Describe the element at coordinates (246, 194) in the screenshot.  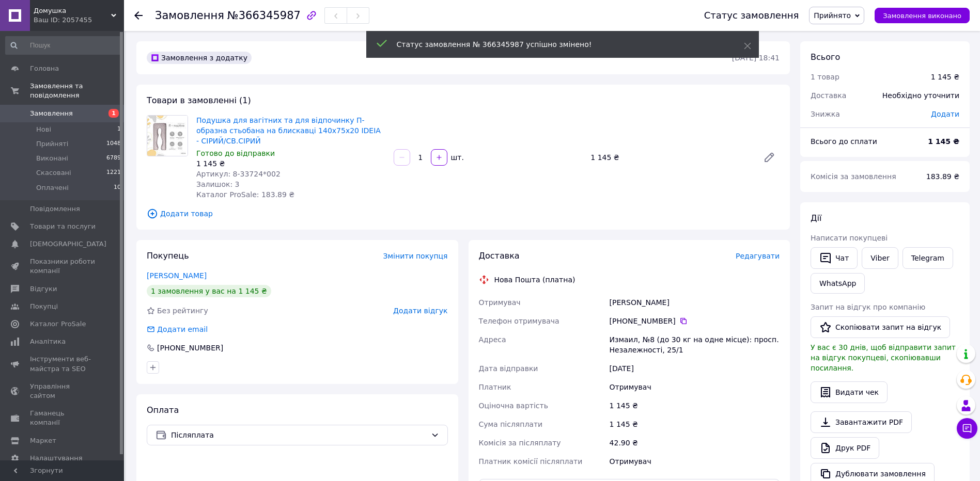
I see `span: Каталог ProSale: 183.89 ₴` at that location.